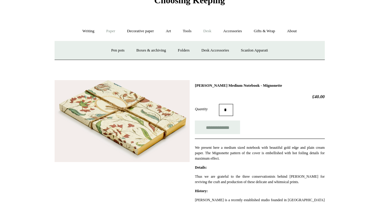  I want to click on label: Quantity, so click(207, 109).